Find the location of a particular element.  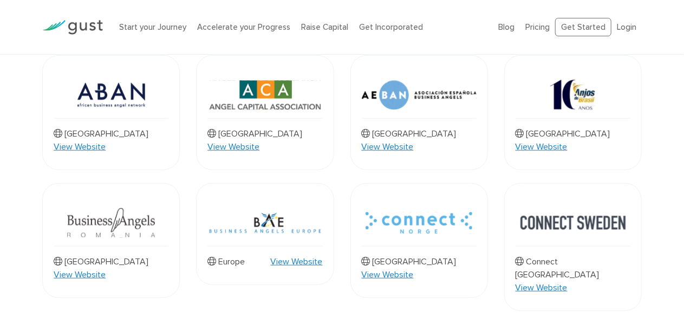

a: Get Started is located at coordinates (583, 27).